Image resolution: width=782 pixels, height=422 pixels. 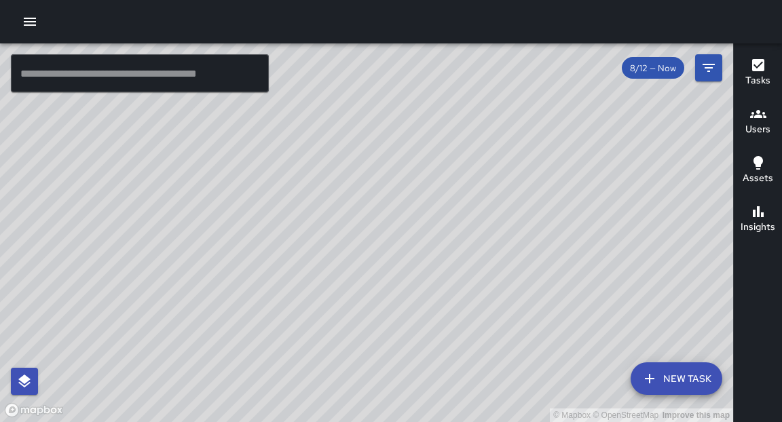 What do you see at coordinates (758, 130) in the screenshot?
I see `h6: Users` at bounding box center [758, 130].